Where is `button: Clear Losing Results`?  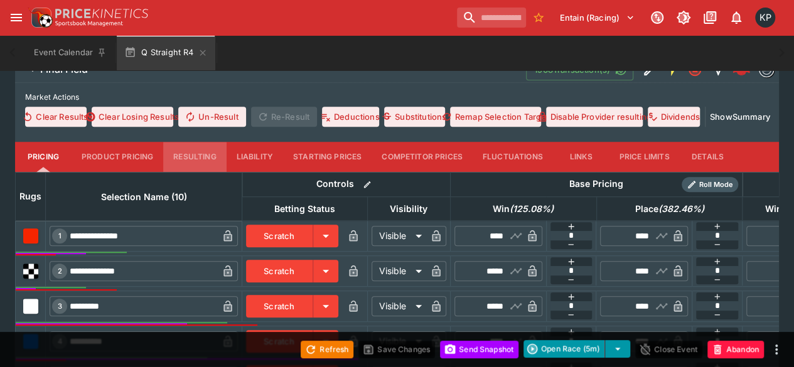
button: Clear Losing Results is located at coordinates (132, 117).